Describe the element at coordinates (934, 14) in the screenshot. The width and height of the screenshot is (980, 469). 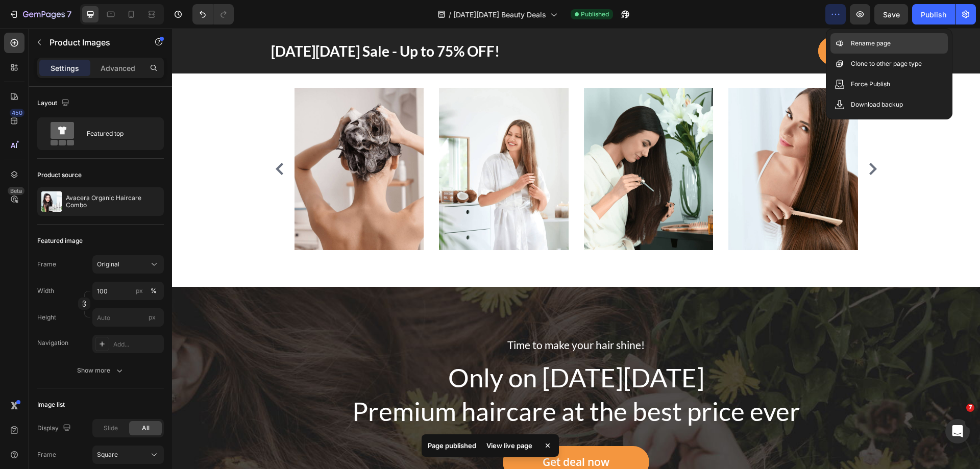
I see `div: Publish` at that location.